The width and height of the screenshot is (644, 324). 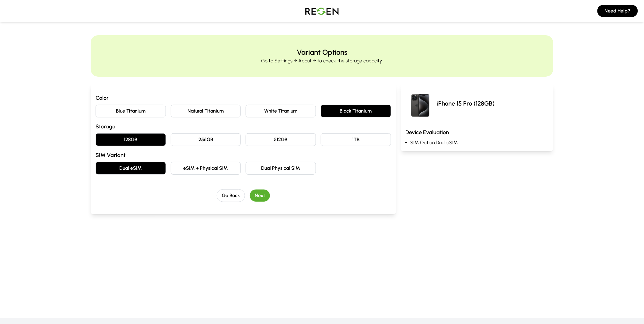 I want to click on li: SIM Option: Dual eSIM, so click(x=479, y=143).